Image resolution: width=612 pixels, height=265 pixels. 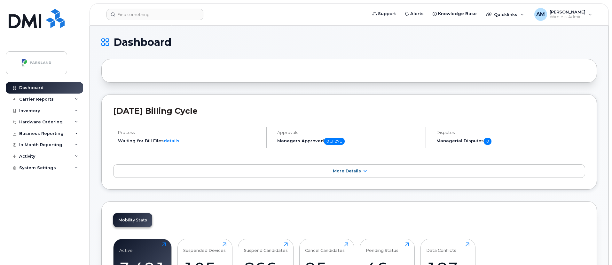 I want to click on span: Dashboard, so click(x=142, y=42).